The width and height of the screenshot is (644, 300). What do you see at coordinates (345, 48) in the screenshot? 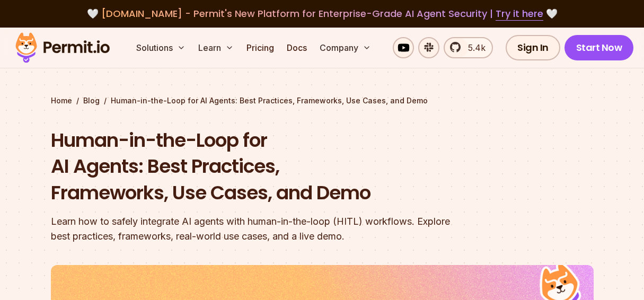
I see `button: Company` at bounding box center [345, 48].